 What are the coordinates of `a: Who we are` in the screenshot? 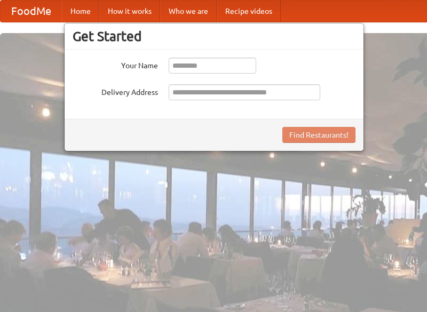 It's located at (188, 11).